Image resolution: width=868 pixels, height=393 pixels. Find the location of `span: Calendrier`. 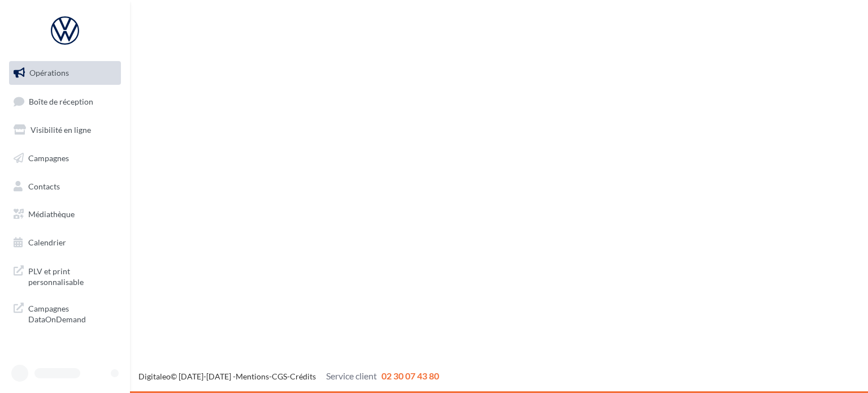

span: Calendrier is located at coordinates (47, 242).